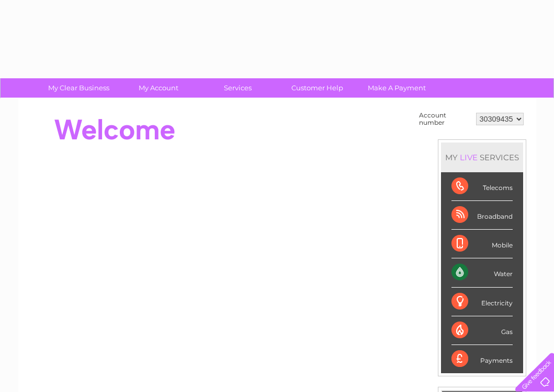  I want to click on a: Services, so click(237, 88).